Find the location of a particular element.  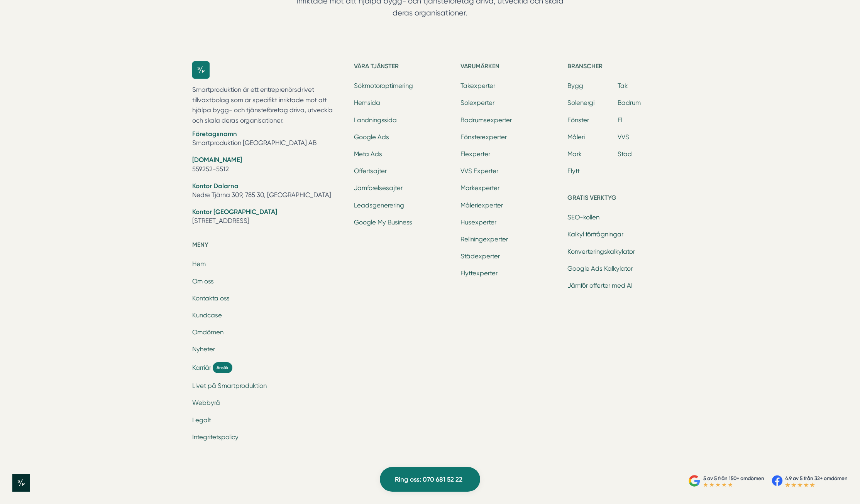

a: Legalt is located at coordinates (202, 420).